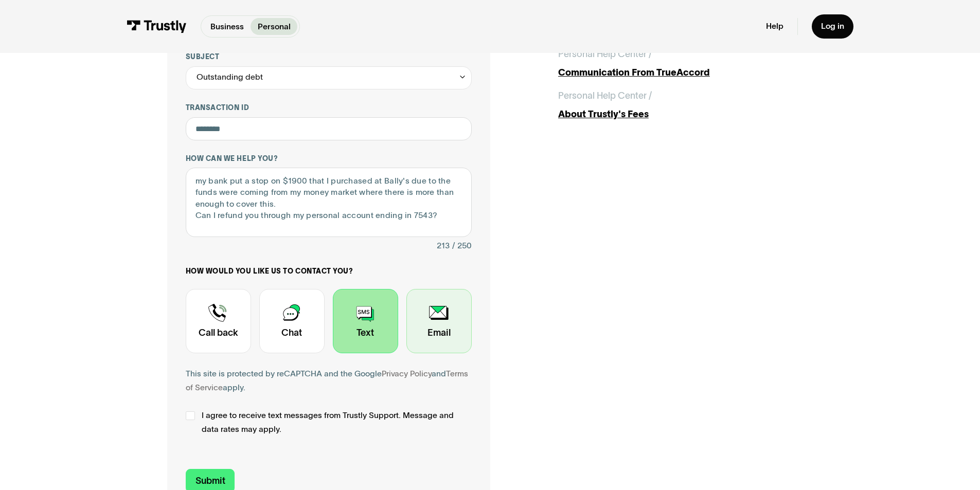  I want to click on a: Privacy Policy, so click(407, 373).